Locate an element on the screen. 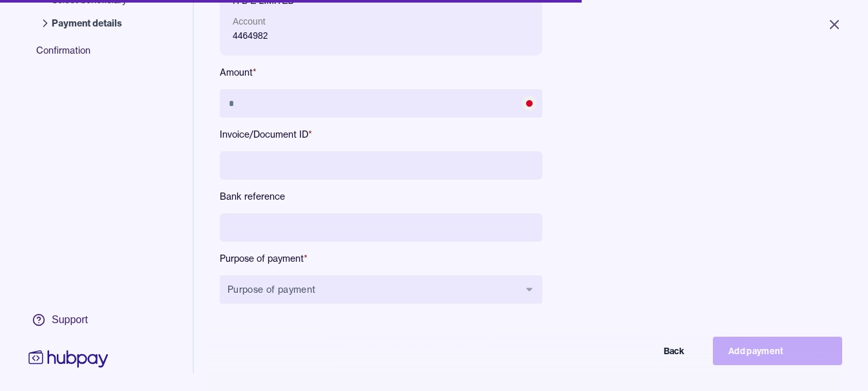 This screenshot has height=391, width=868. button: Purpose of payment is located at coordinates (381, 290).